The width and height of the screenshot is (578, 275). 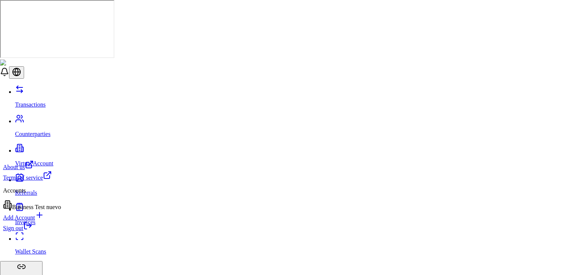 I want to click on p: Accounts, so click(x=32, y=190).